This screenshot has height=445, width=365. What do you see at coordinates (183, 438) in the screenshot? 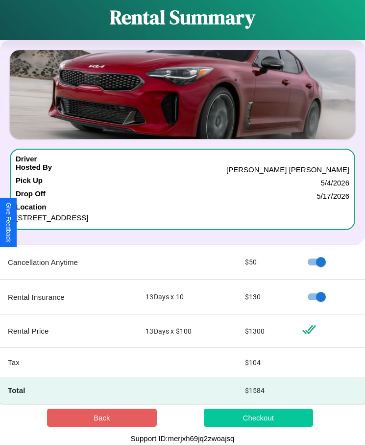
I see `p: Support ID: merjxh69jq2zwoajsq` at bounding box center [183, 438].